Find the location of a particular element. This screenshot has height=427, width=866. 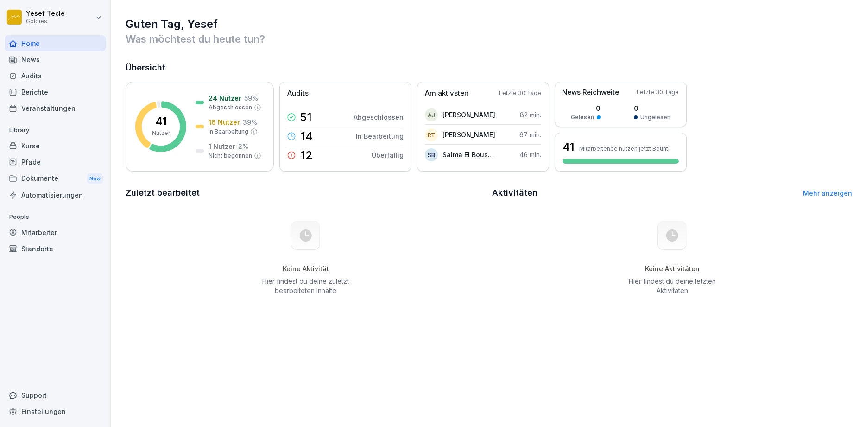

p: Salma El Boustani is located at coordinates (469, 154).